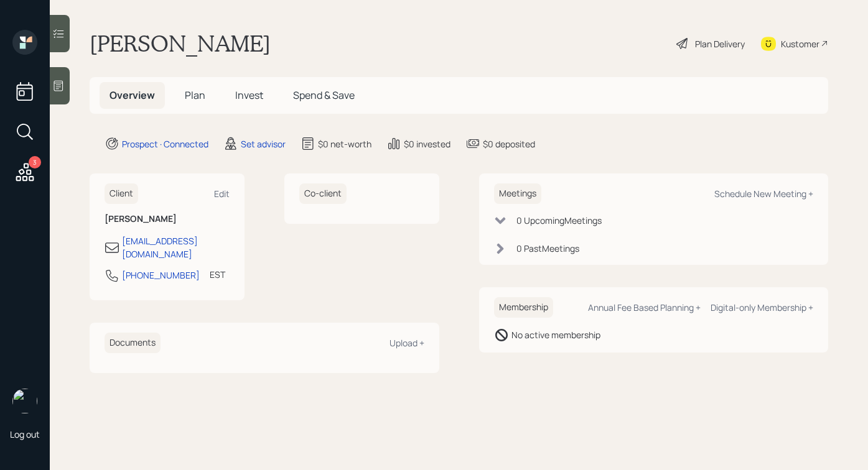  What do you see at coordinates (121, 193) in the screenshot?
I see `h6: Client` at bounding box center [121, 193].